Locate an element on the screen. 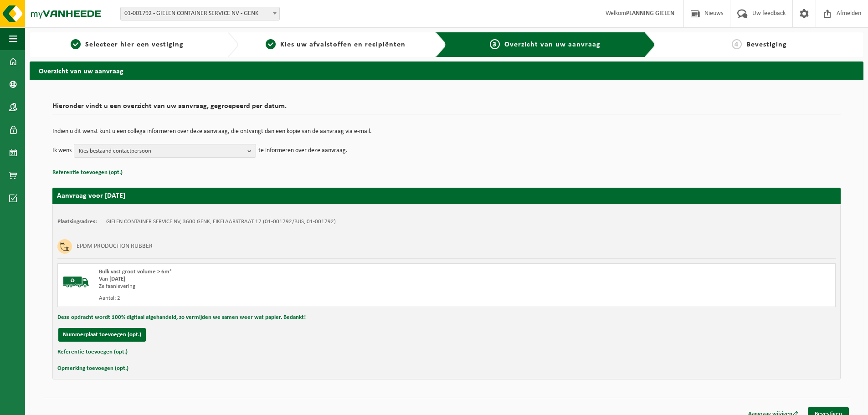 The height and width of the screenshot is (415, 868). button: Kies bestaand contactpersoon is located at coordinates (165, 151).